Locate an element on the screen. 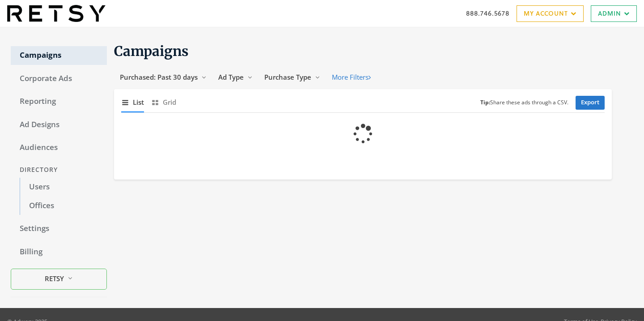  a: Export is located at coordinates (590, 102).